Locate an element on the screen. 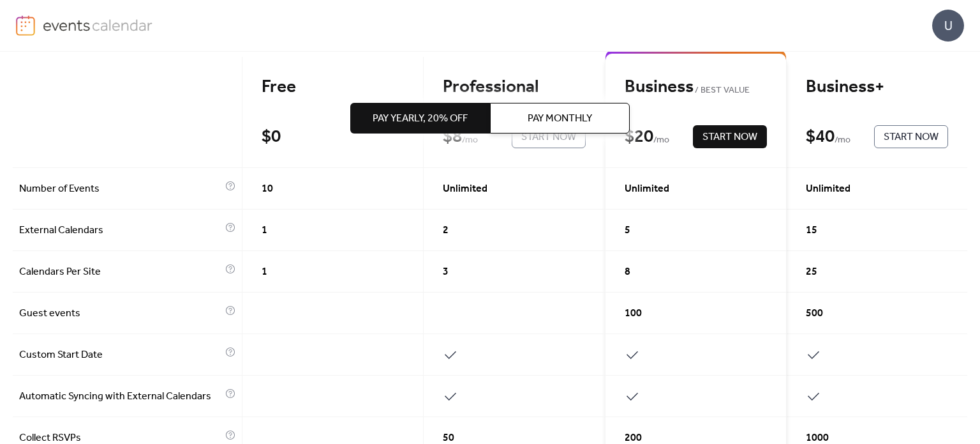 This screenshot has width=980, height=444. div: Business+ is located at coordinates (876, 87).